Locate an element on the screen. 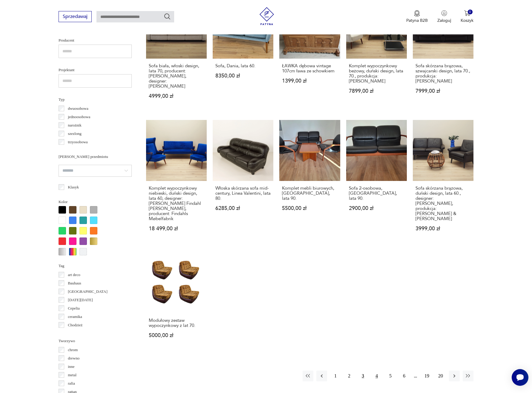 The width and height of the screenshot is (532, 393). p: rafia is located at coordinates (71, 383).